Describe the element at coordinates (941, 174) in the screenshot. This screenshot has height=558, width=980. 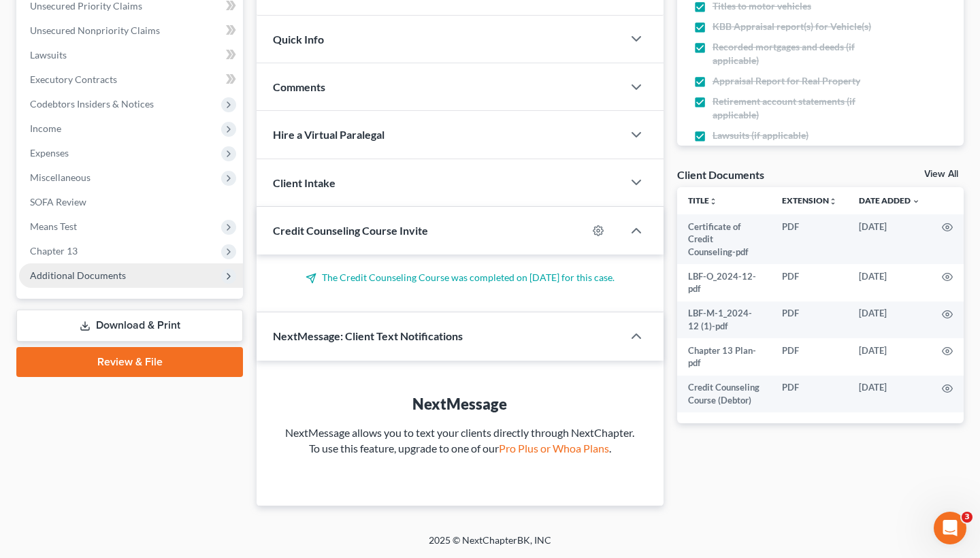
I see `a: View All` at that location.